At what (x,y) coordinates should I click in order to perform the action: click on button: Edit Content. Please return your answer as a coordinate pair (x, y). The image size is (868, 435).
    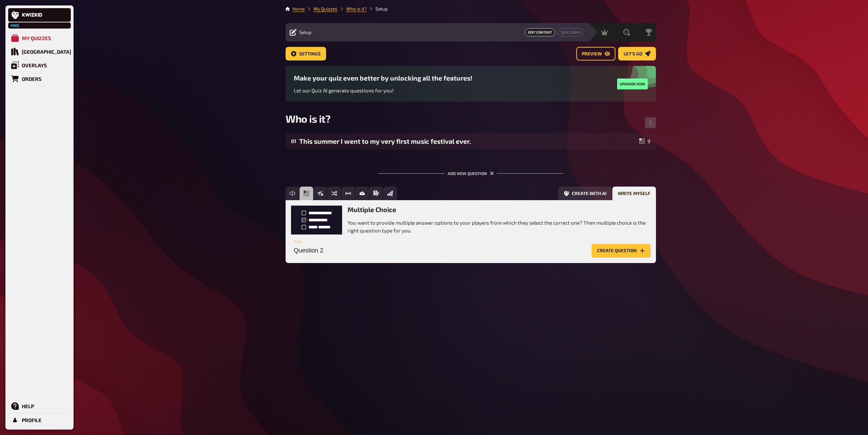
    Looking at the image, I should click on (540, 32).